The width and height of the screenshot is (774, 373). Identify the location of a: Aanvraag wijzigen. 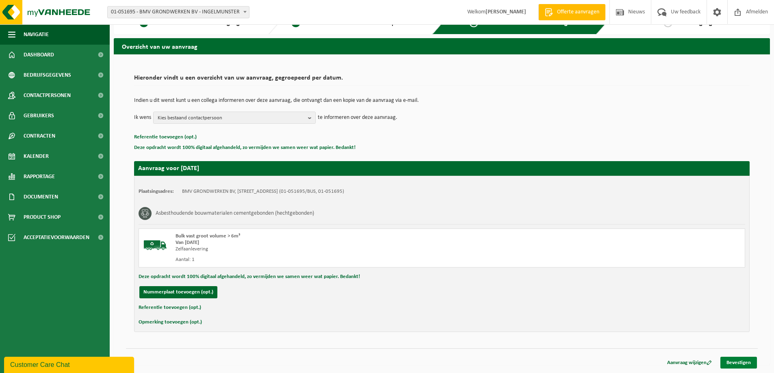
(689, 363).